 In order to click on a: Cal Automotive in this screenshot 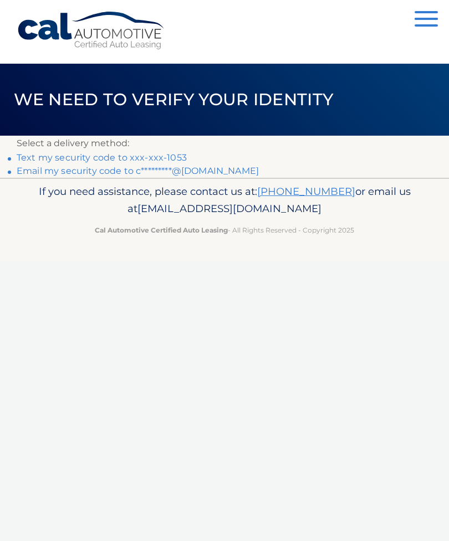, I will do `click(91, 30)`.